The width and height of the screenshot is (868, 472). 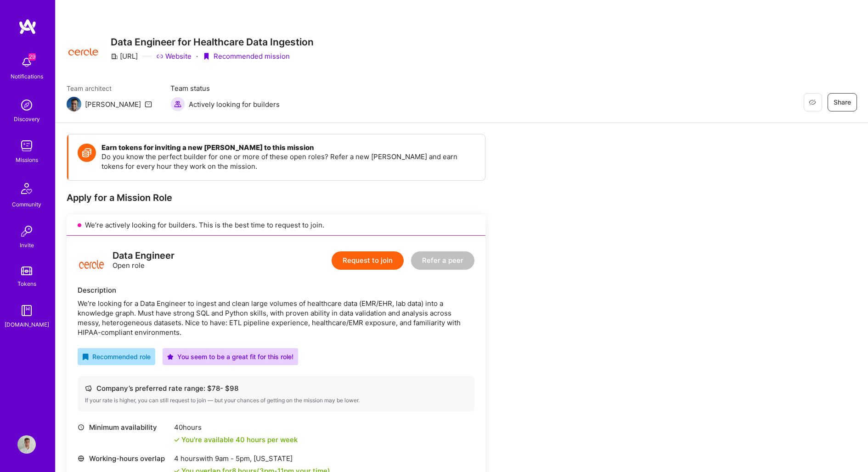 What do you see at coordinates (236, 440) in the screenshot?
I see `div: You're available 40 hours per week` at bounding box center [236, 440].